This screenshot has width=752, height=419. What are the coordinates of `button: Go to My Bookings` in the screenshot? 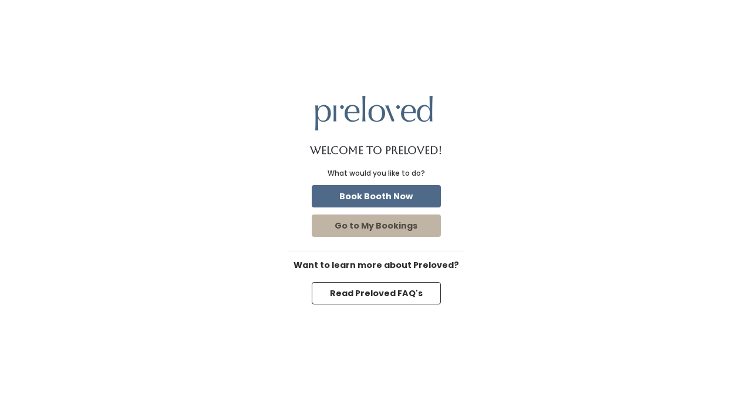 It's located at (376, 226).